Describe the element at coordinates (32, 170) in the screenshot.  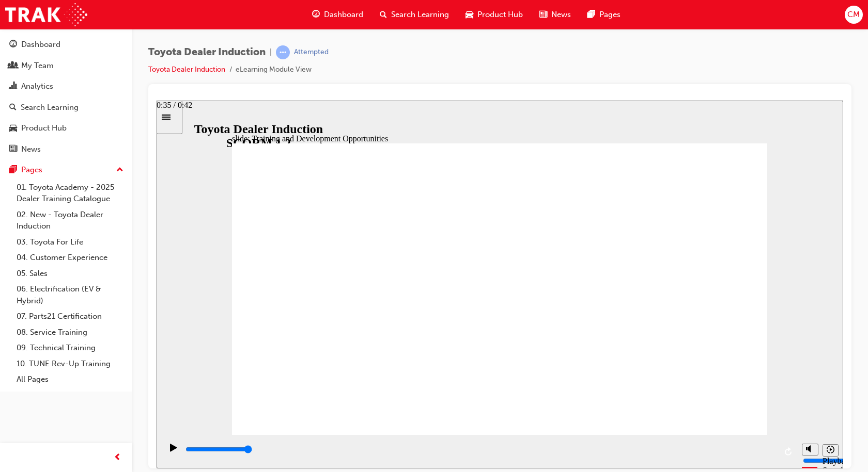
I see `div: Pages` at that location.